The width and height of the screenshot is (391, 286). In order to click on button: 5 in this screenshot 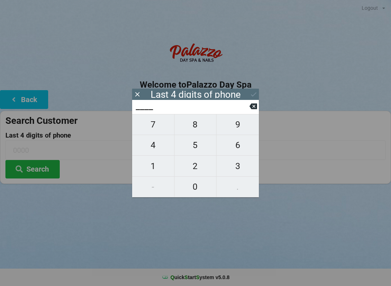, I will do `click(195, 145)`.